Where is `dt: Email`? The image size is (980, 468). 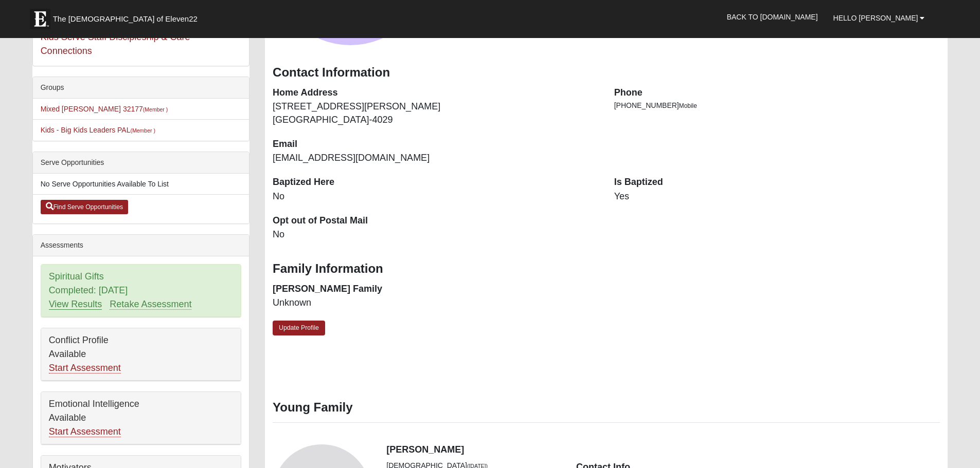
dt: Email is located at coordinates (436, 144).